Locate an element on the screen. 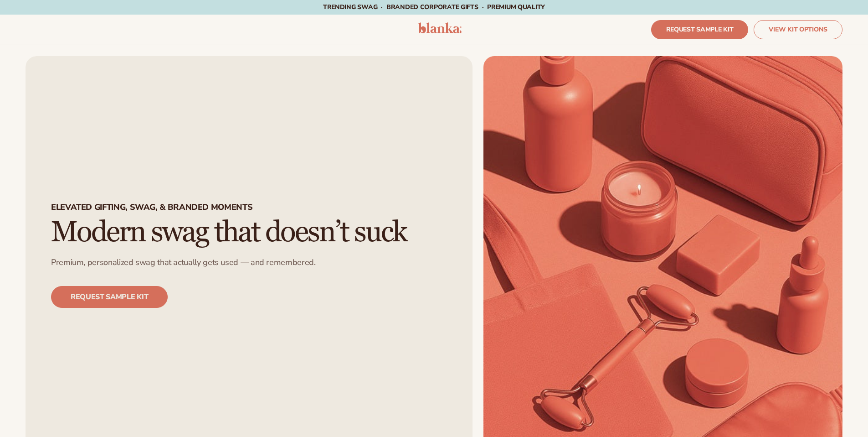 The height and width of the screenshot is (437, 868). p: Elevated Gifting, swag, & branded moments is located at coordinates (152, 210).